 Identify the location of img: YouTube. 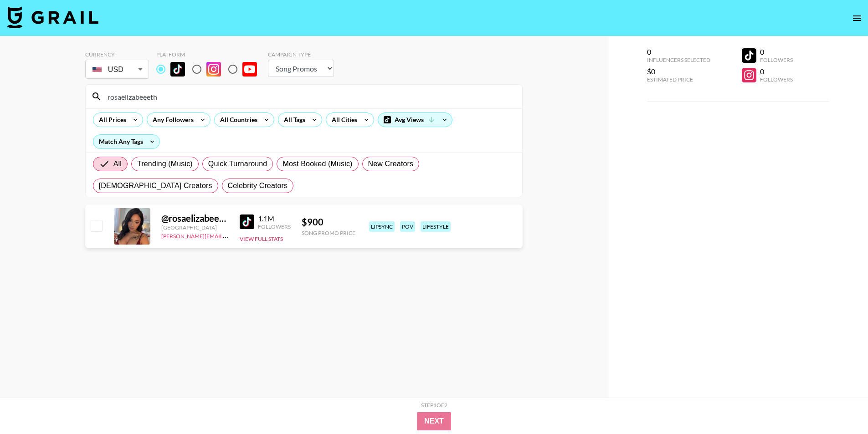
(250, 70).